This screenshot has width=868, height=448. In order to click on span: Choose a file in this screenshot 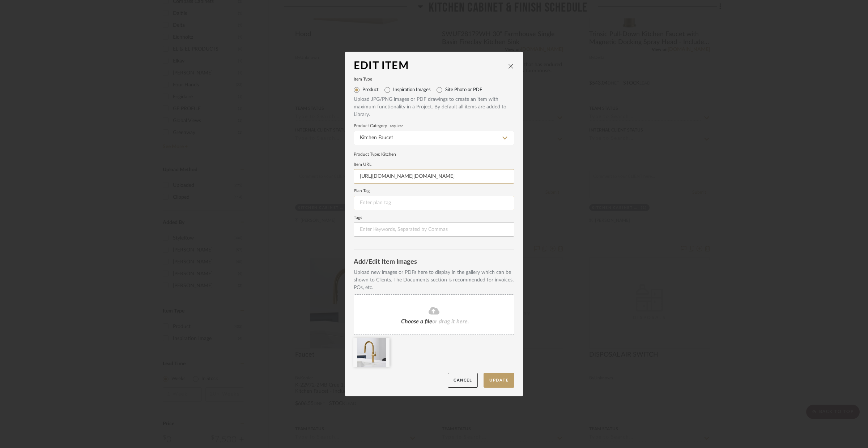, I will do `click(417, 322)`.